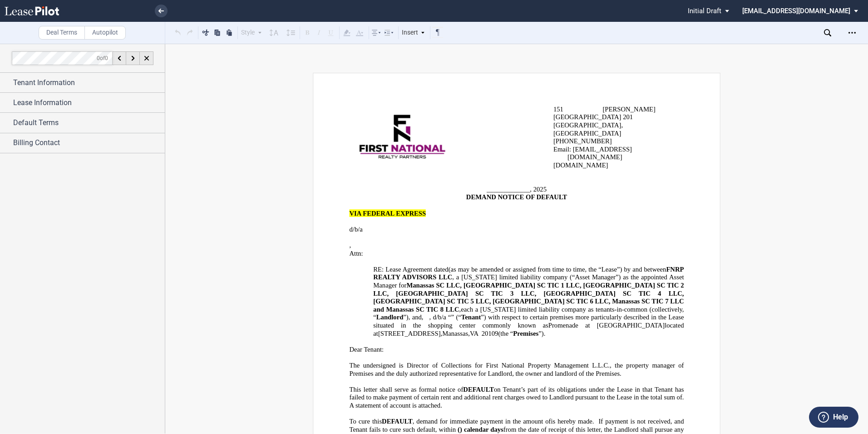  What do you see at coordinates (628, 117) in the screenshot?
I see `span: 201` at bounding box center [628, 117].